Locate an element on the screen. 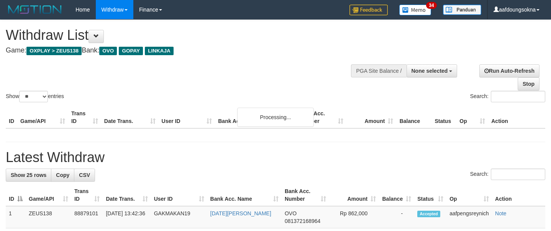  th: Game/API: activate to sort column ascending is located at coordinates (48, 195).